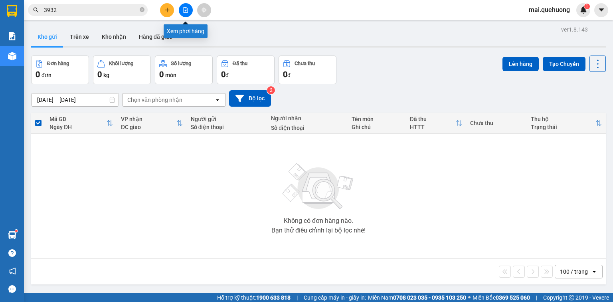 Image resolution: width=613 pixels, height=302 pixels. What do you see at coordinates (186, 10) in the screenshot?
I see `span: file-add` at bounding box center [186, 10].